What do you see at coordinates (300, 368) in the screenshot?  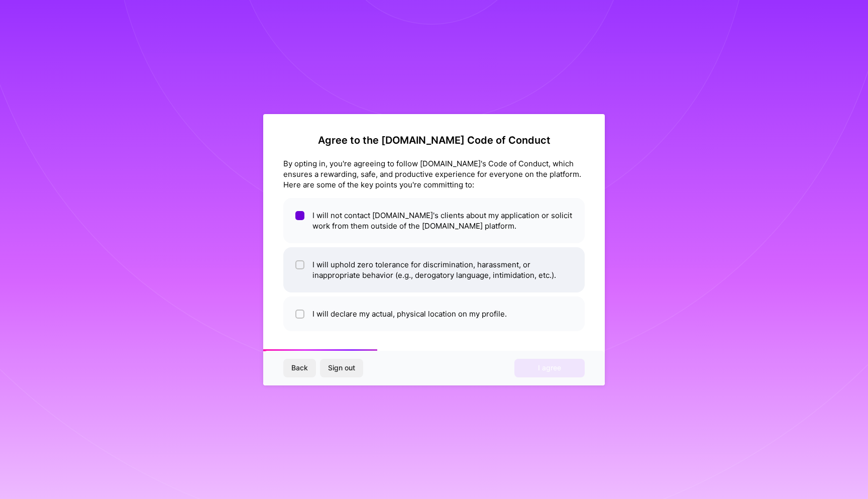 I see `span: Back` at bounding box center [300, 368].